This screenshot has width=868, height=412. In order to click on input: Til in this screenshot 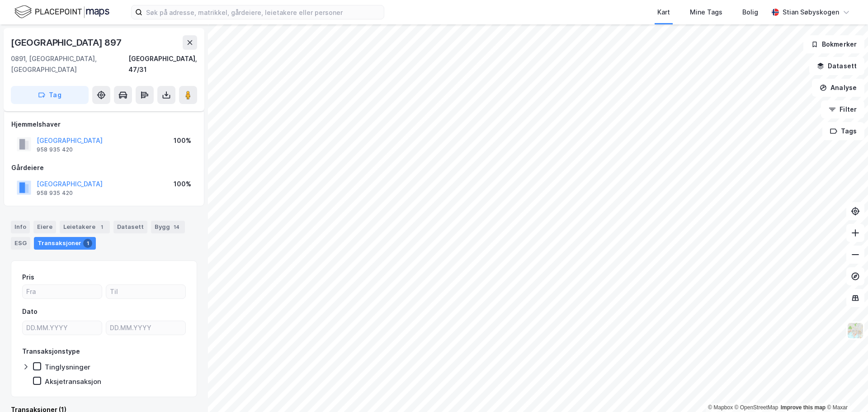, I will do `click(145, 292)`.